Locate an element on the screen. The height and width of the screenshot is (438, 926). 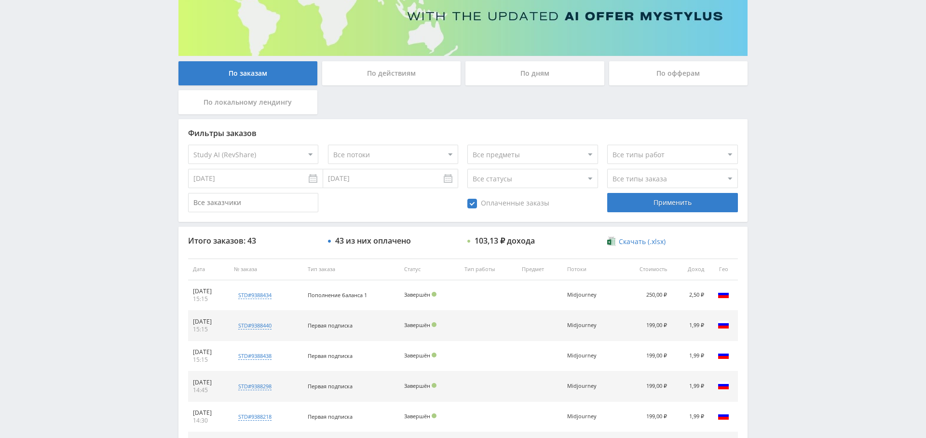
th: Тип заказа is located at coordinates (351, 269).